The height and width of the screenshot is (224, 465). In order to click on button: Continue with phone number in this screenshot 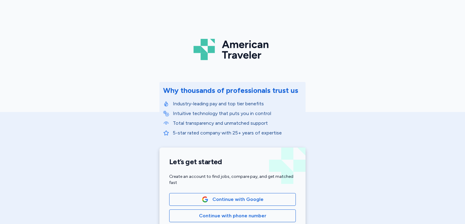, I will do `click(232, 216)`.